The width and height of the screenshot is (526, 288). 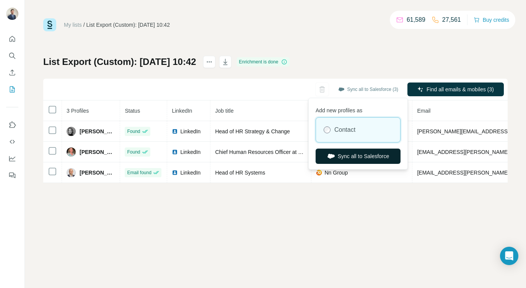 What do you see at coordinates (358, 109) in the screenshot?
I see `p: Add new profiles as` at bounding box center [358, 109].